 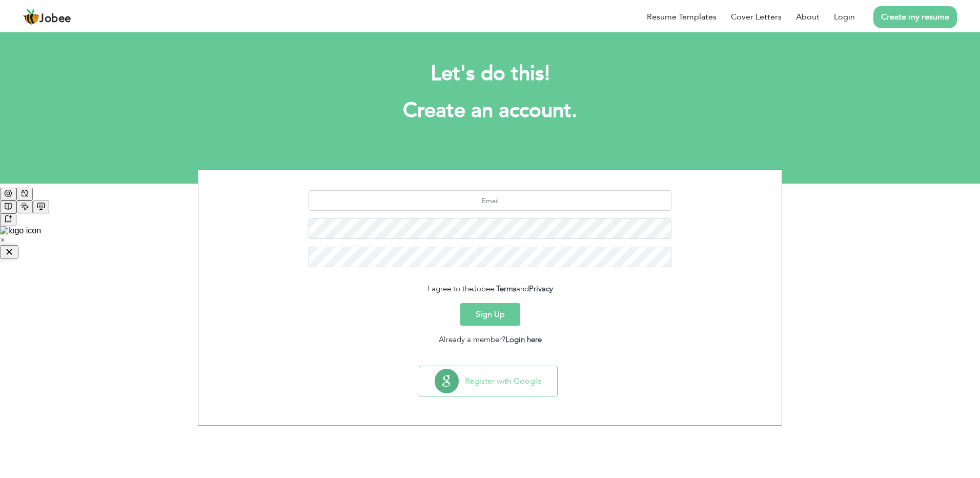 I want to click on a: Terms, so click(x=506, y=289).